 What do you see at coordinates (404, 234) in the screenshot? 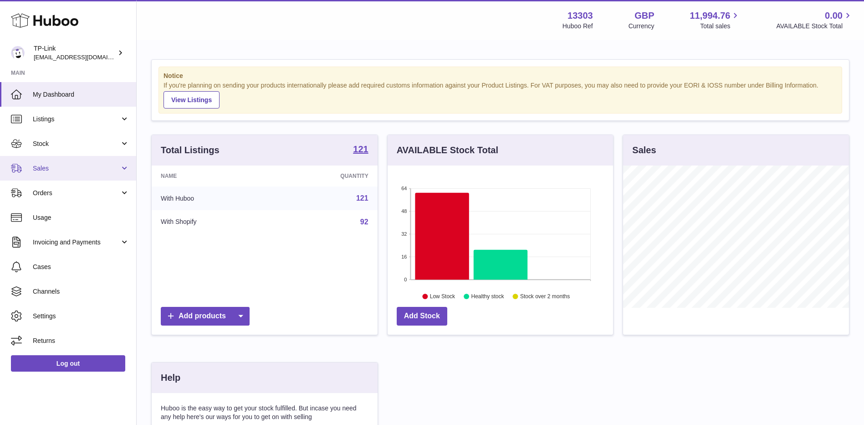
I see `text: 32` at bounding box center [404, 234].